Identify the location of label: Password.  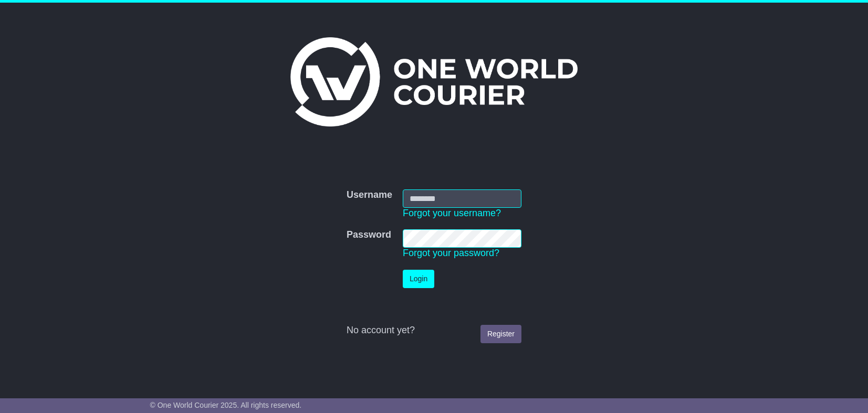
(369, 236).